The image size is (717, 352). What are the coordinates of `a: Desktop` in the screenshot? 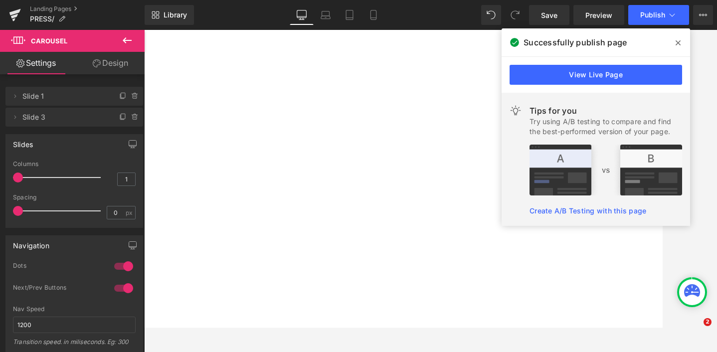 It's located at (302, 15).